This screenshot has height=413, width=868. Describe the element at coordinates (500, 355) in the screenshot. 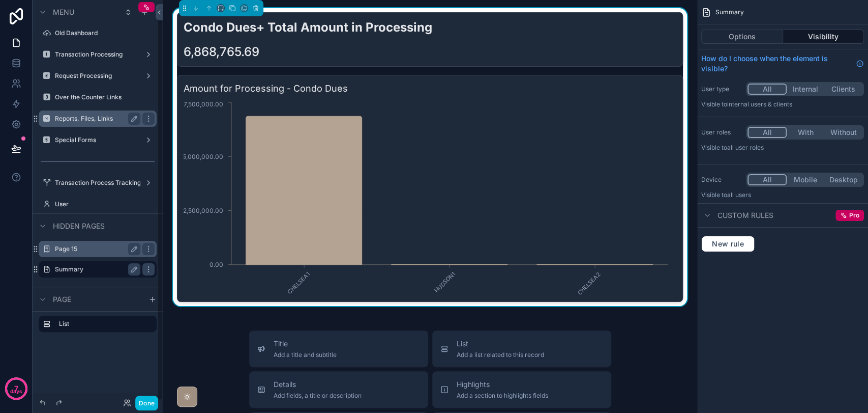

I see `span: Add a list related to this record` at that location.